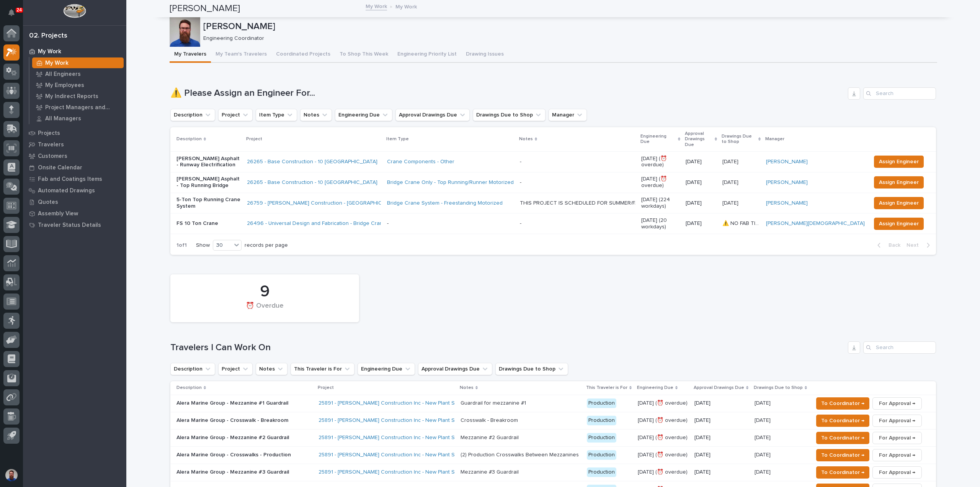  I want to click on div: (2) Production Crosswalks Between Mezzanines, so click(519, 455).